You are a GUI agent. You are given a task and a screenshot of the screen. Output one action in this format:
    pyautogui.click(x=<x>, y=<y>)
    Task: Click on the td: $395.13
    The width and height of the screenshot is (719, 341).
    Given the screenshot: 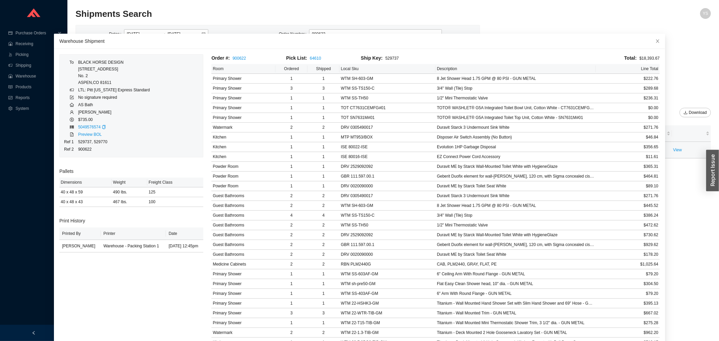 What is the action you would take?
    pyautogui.click(x=627, y=303)
    